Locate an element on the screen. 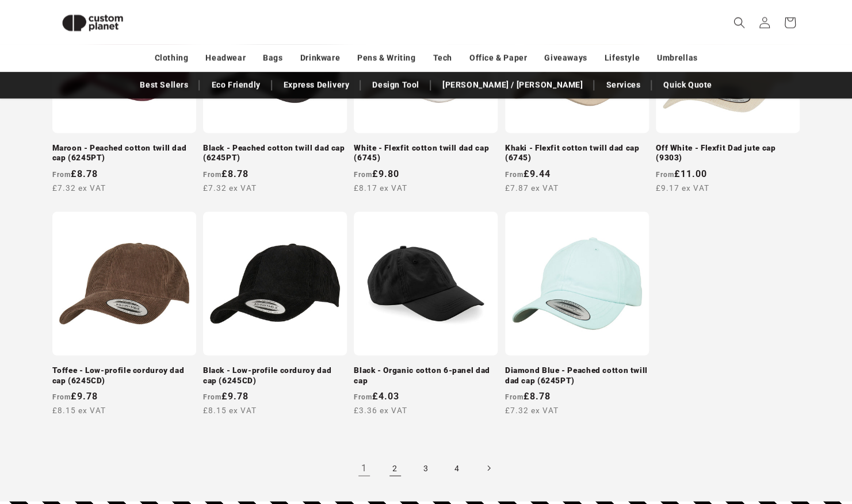  img: Custom Planet is located at coordinates (93, 23).